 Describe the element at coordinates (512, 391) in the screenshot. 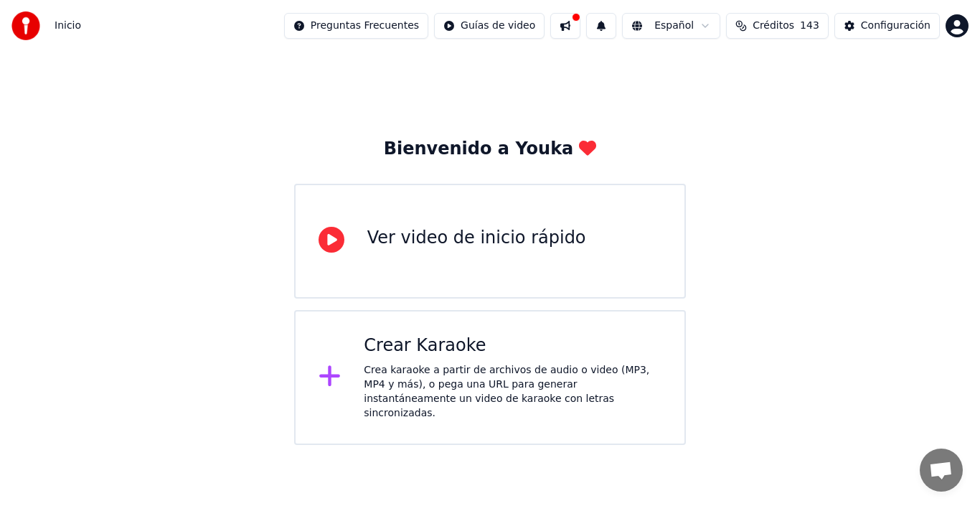

I see `div: Crea karaoke a partir de archivos de audio o video (MP3, MP4 y más), o pega una URL para generar ...` at that location.